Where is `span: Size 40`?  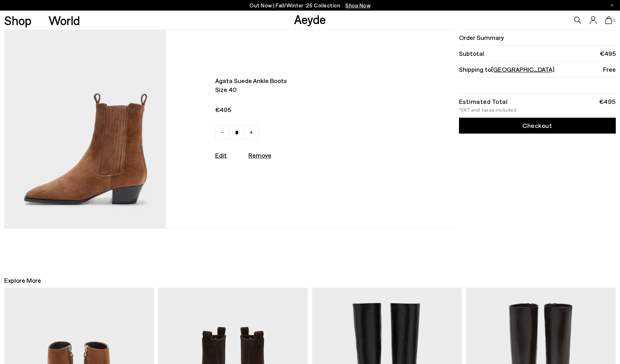 span: Size 40 is located at coordinates (303, 89).